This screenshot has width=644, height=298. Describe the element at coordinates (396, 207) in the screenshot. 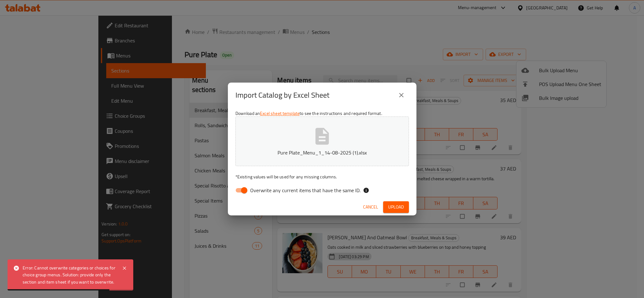

I see `button: Upload` at that location.